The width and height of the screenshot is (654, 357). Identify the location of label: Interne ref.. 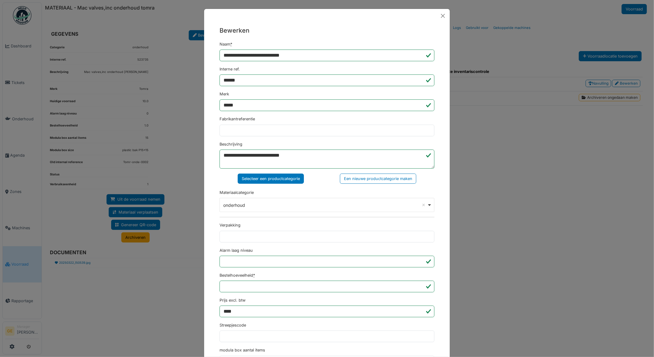
(230, 69).